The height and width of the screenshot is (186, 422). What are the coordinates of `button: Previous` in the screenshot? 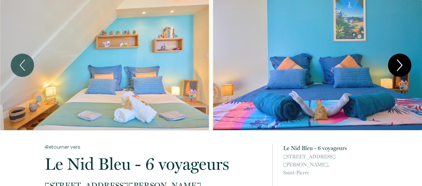 It's located at (22, 65).